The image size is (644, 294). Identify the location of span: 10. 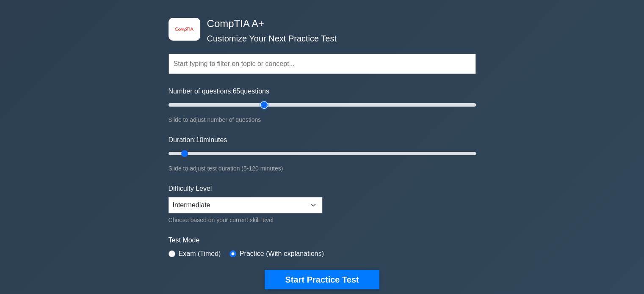
(199, 140).